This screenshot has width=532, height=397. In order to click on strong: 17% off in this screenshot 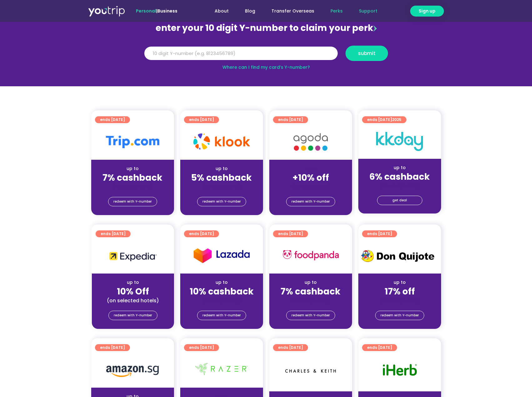, I will do `click(399, 291)`.